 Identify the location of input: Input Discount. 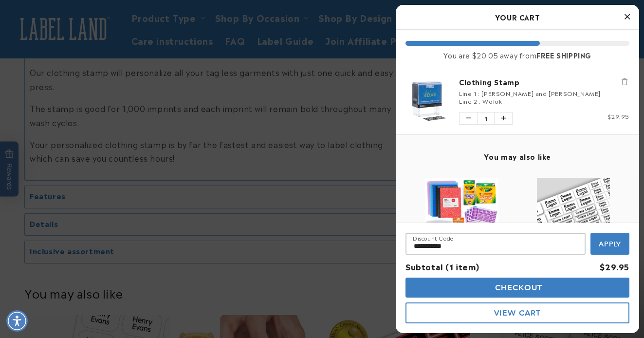
(496, 243).